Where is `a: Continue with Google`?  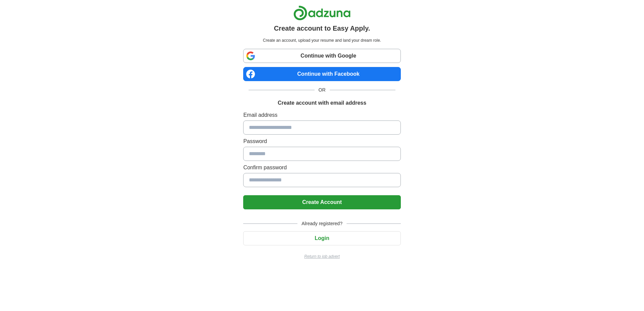 a: Continue with Google is located at coordinates (322, 56).